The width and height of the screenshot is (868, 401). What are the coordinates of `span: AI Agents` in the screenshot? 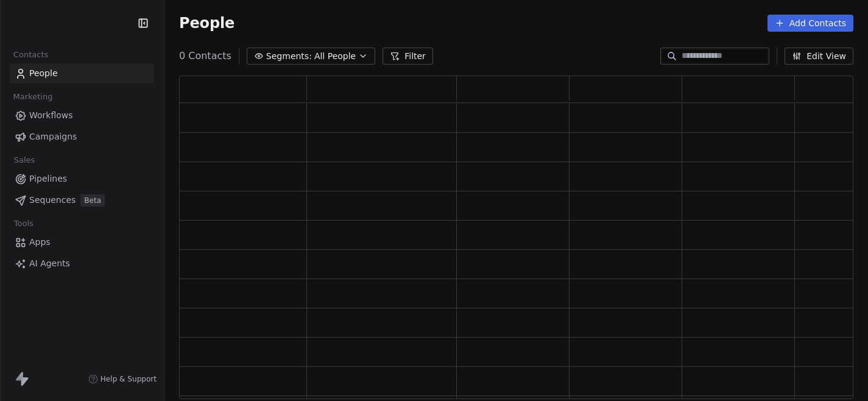 It's located at (50, 263).